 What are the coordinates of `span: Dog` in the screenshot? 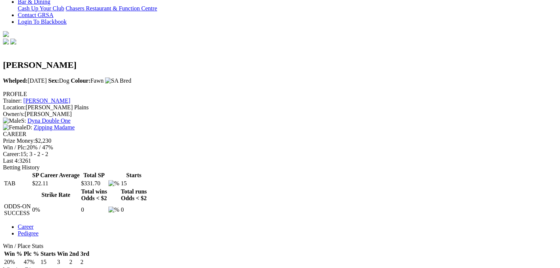 It's located at (59, 80).